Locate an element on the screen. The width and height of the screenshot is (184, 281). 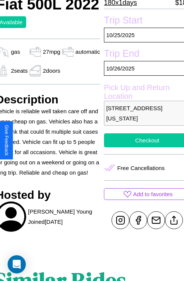
p: gas is located at coordinates (16, 51).